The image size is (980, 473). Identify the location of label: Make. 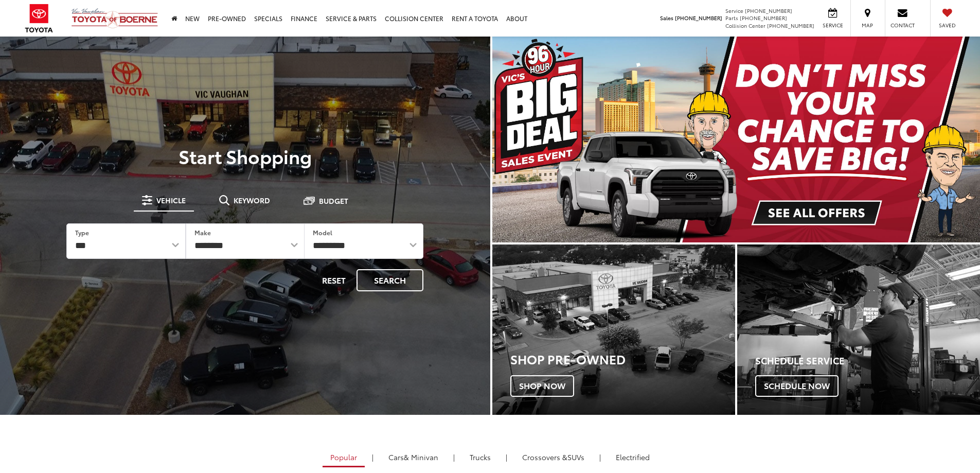
(203, 232).